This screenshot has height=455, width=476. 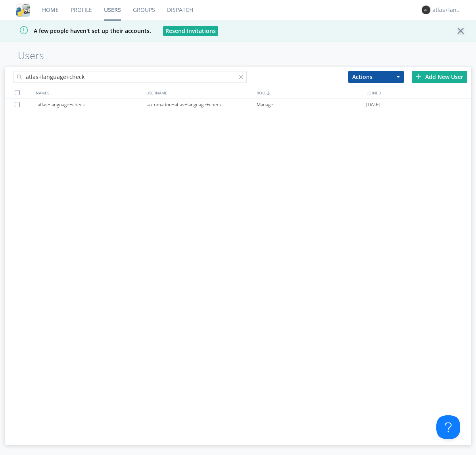 I want to click on img: cddb5a64eb264b2086981ab96f4c1ba7, so click(x=23, y=10).